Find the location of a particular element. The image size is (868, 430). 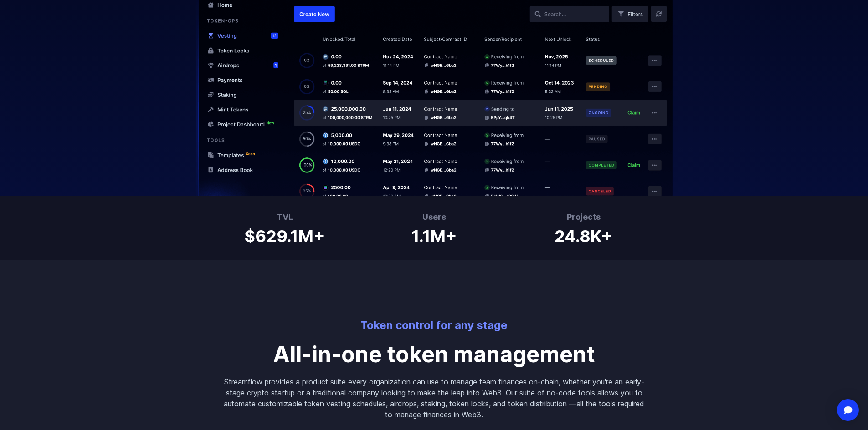

p: Streamflow provides a product suite every organization can use to manage team finances on-chain, ... is located at coordinates (434, 398).